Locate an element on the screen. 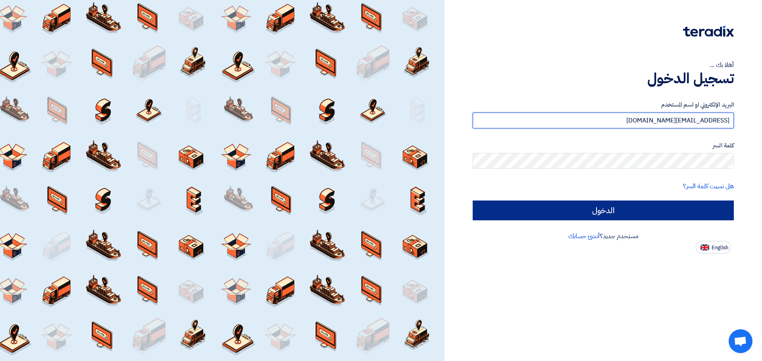 The height and width of the screenshot is (361, 762). span: English is located at coordinates (720, 248).